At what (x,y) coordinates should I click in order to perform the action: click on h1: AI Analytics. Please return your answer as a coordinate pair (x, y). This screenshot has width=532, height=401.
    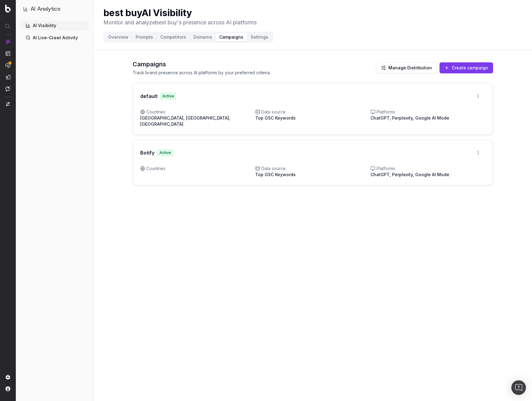
    Looking at the image, I should click on (45, 9).